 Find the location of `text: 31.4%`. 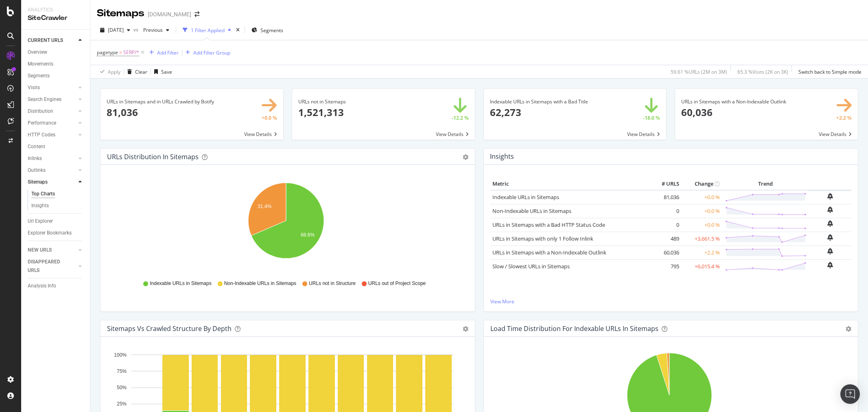

text: 31.4% is located at coordinates (264, 207).